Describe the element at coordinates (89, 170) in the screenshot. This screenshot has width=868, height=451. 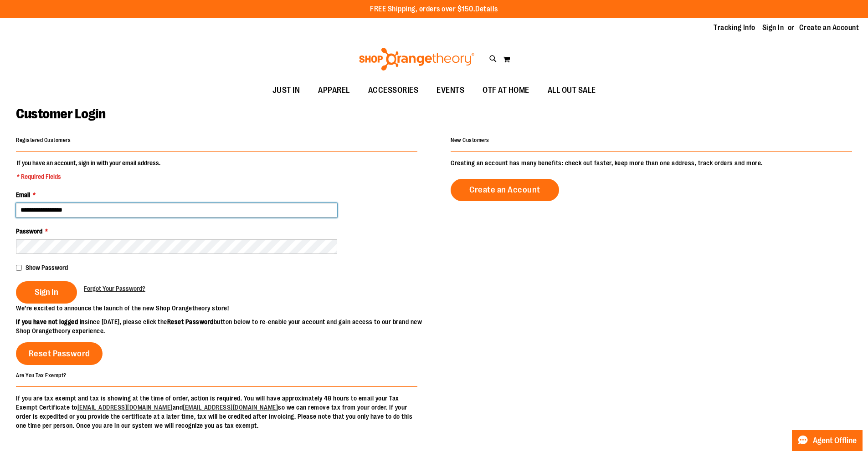
I see `legend: If you have an account, sign in with your email address.` at that location.